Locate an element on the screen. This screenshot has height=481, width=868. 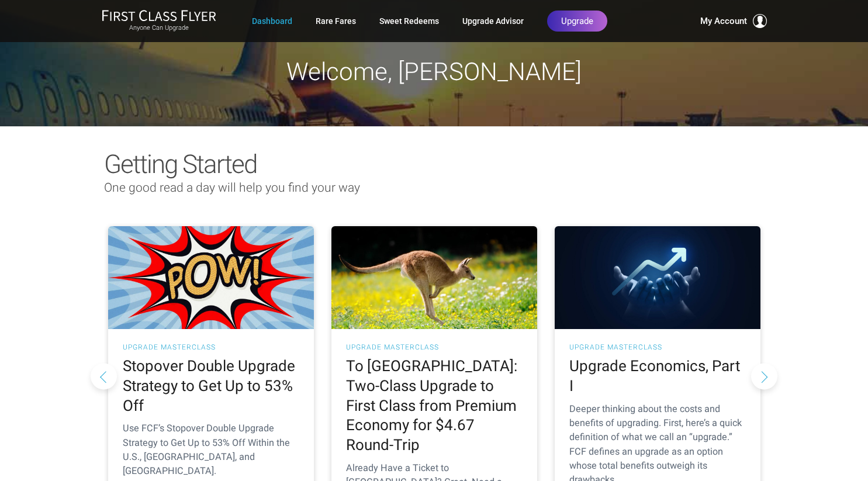
button: Next slide is located at coordinates (764, 376).